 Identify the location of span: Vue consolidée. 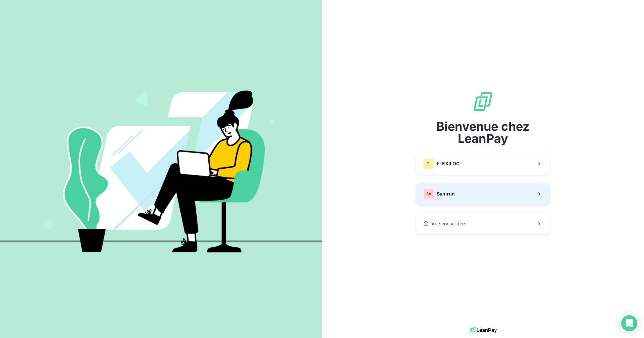
(448, 224).